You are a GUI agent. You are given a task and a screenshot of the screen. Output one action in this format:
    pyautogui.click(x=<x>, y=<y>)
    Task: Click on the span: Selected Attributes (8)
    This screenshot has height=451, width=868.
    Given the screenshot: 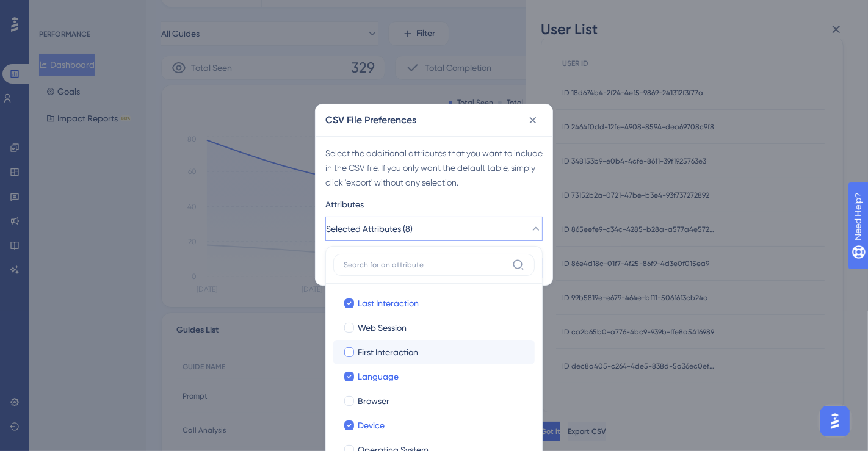 What is the action you would take?
    pyautogui.click(x=370, y=229)
    